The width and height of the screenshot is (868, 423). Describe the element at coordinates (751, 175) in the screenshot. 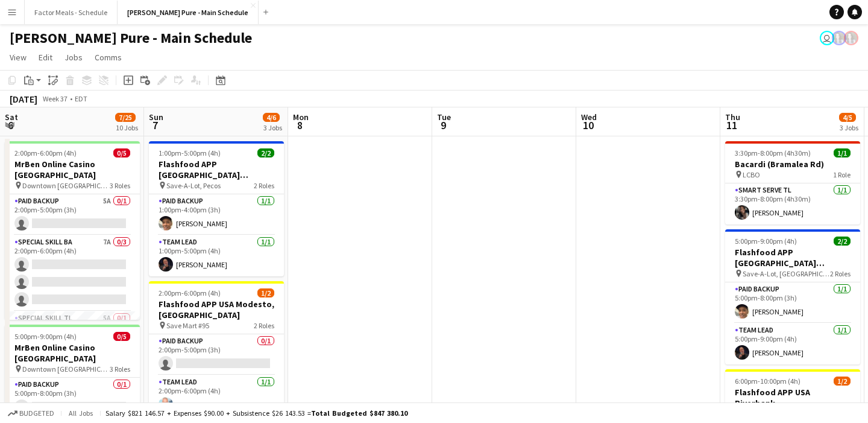

I see `span: LCBO` at that location.